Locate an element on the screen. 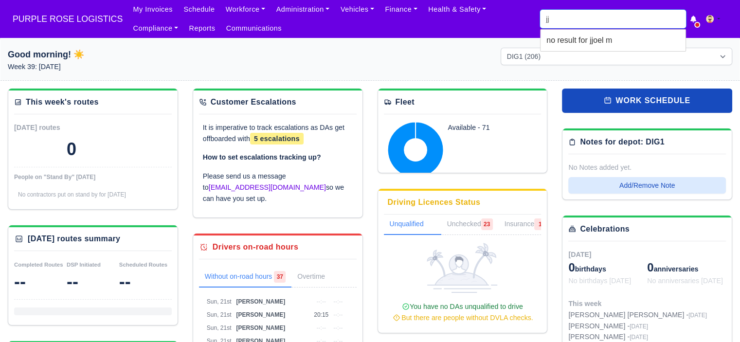  a: Insurance is located at coordinates (525, 225).